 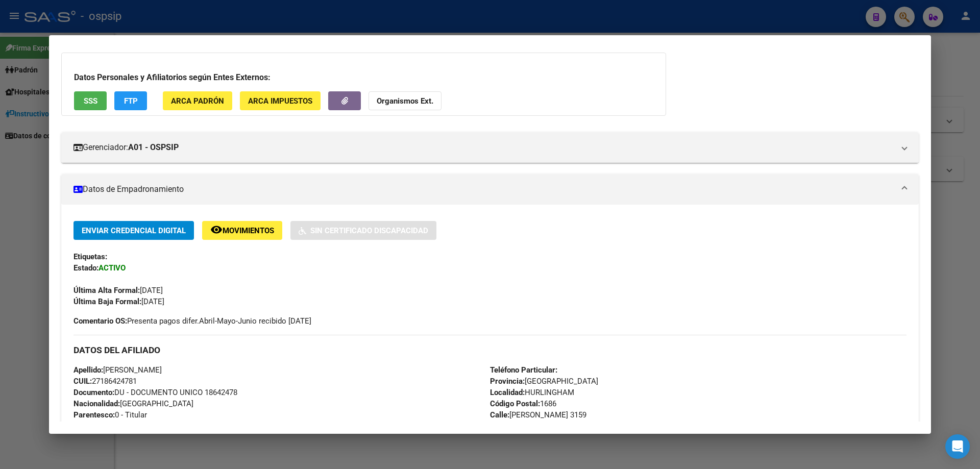 I want to click on strong: Etiquetas:, so click(x=90, y=257).